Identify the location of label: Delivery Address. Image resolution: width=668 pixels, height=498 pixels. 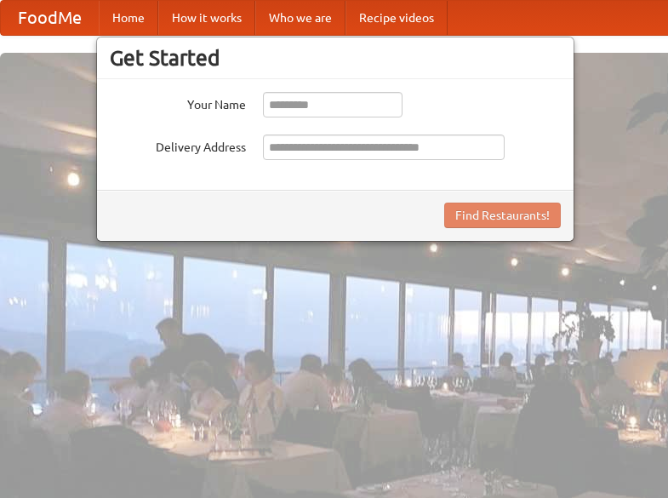
(178, 145).